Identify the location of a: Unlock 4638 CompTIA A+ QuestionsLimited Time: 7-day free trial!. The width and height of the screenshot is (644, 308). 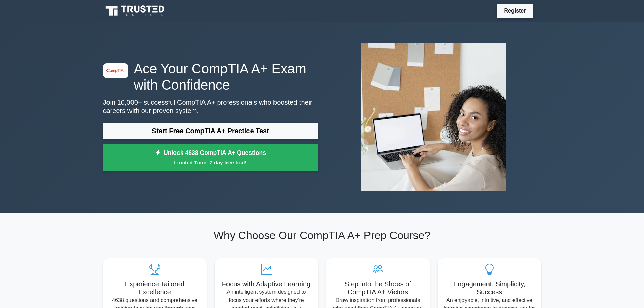
(211, 157).